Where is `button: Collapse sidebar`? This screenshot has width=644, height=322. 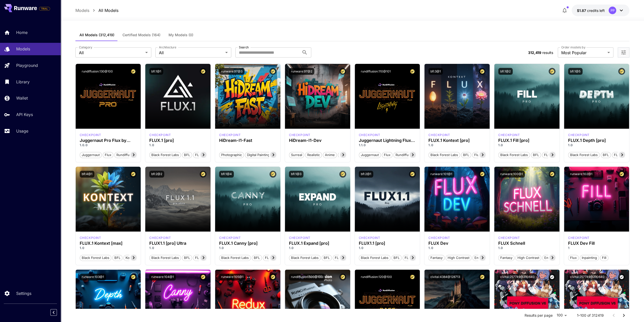
button: Collapse sidebar is located at coordinates (54, 312).